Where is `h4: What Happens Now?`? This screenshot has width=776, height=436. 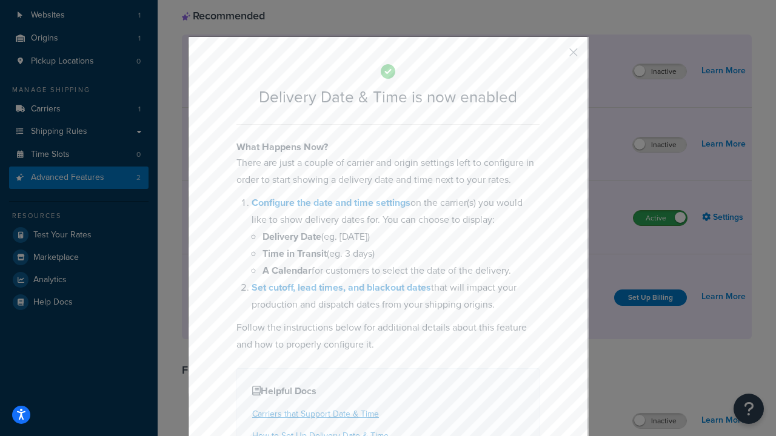 h4: What Happens Now? is located at coordinates (388, 147).